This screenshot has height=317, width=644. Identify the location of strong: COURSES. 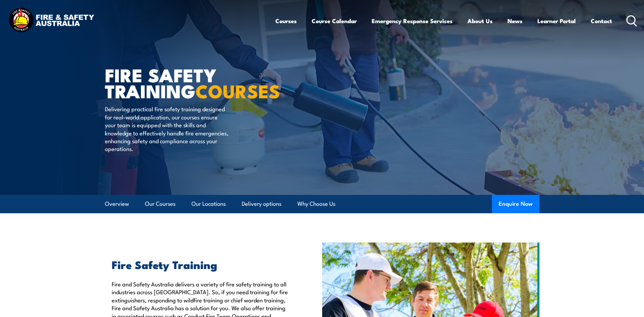
(237, 90).